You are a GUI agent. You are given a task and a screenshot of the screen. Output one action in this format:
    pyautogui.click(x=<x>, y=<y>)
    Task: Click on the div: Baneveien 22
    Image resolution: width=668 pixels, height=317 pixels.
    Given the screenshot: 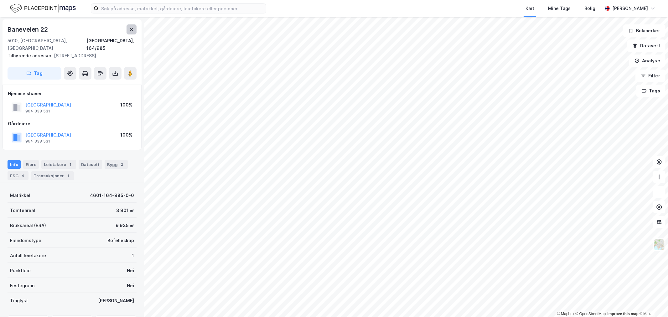 What is the action you would take?
    pyautogui.click(x=28, y=29)
    